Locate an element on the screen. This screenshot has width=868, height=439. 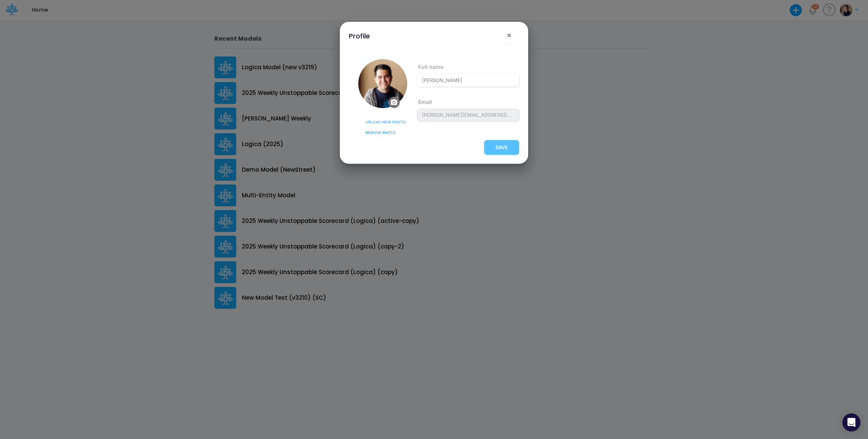
button: Close is located at coordinates (509, 35).